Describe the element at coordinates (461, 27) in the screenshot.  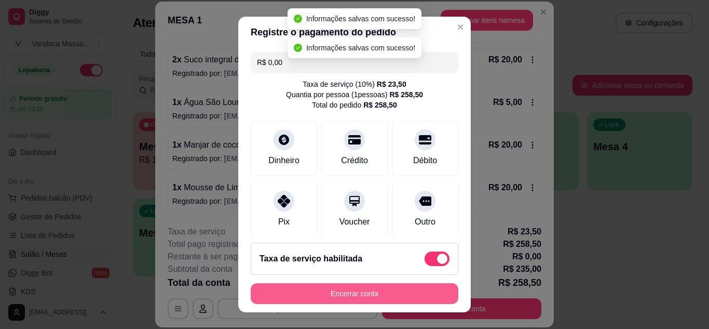
I see `button: Close` at that location.